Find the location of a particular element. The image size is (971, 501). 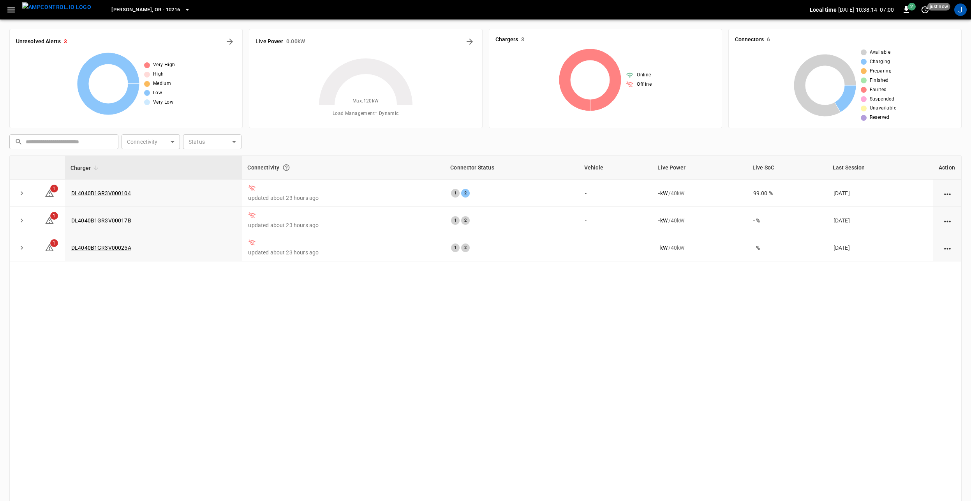

span: 2 is located at coordinates (912, 7).